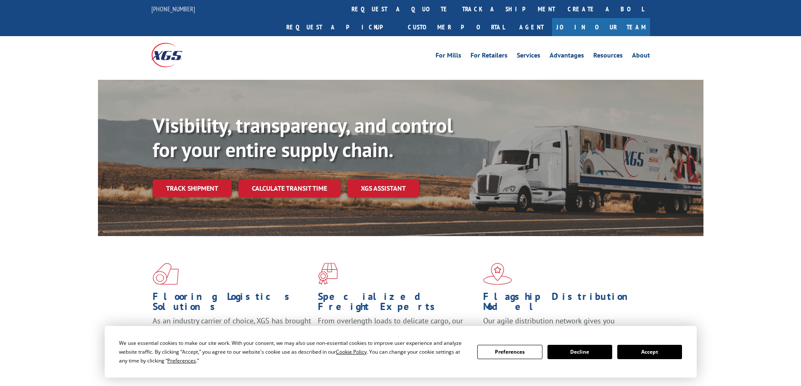  Describe the element at coordinates (562, 304) in the screenshot. I see `h1: Flagship Distribution Model` at that location.